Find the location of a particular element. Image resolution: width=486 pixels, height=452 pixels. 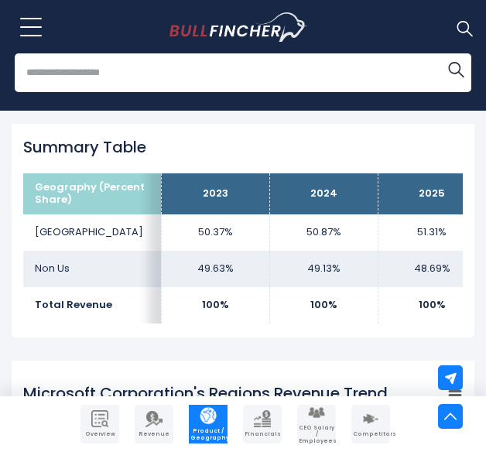

th: 2024 is located at coordinates (324, 194).